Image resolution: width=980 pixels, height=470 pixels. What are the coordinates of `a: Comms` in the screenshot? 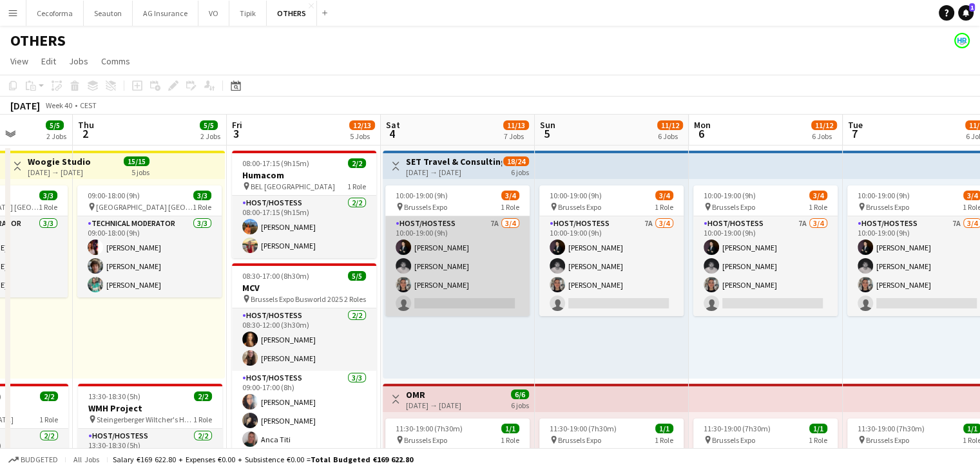 It's located at (115, 61).